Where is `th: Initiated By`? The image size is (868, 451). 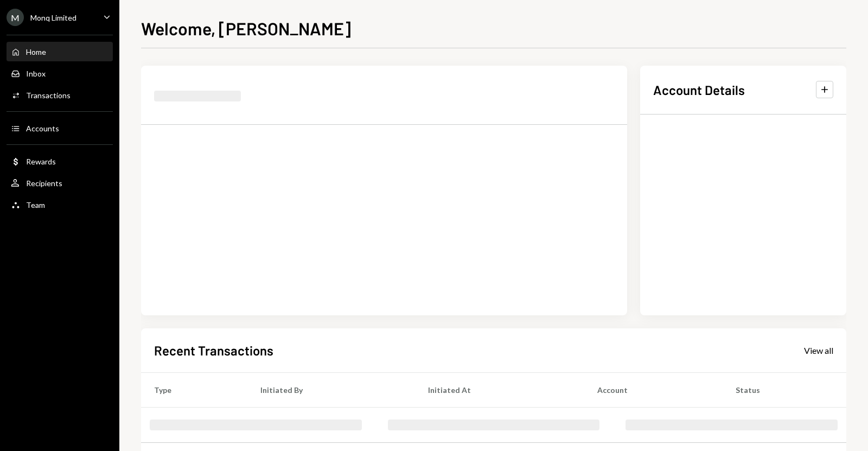 th: Initiated By is located at coordinates (331, 390).